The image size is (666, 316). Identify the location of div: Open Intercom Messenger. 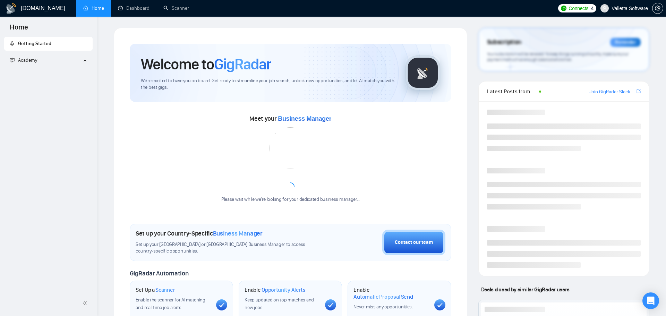
(651, 301).